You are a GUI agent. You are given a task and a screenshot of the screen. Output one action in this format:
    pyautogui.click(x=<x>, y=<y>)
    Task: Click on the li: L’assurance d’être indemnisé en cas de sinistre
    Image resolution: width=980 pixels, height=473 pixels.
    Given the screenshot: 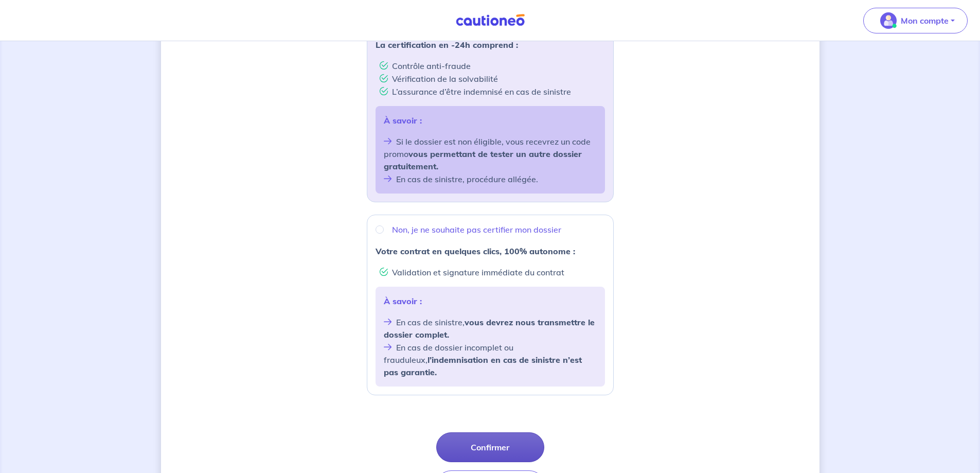 What is the action you would take?
    pyautogui.click(x=492, y=91)
    